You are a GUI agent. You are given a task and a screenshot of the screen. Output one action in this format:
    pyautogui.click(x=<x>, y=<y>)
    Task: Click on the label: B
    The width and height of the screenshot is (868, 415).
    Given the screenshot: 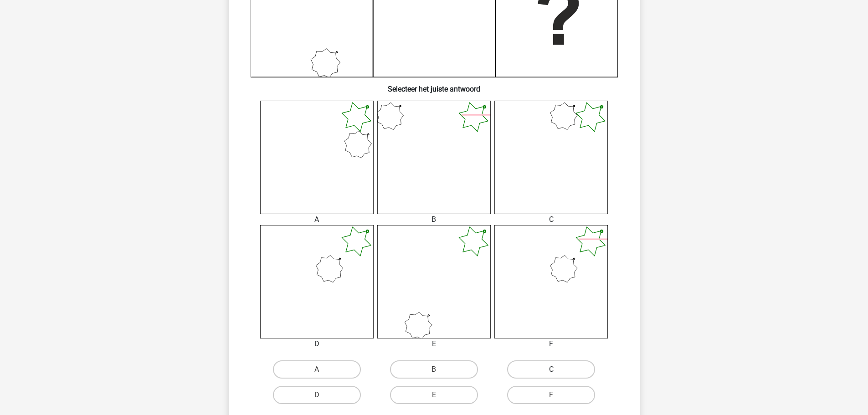 What is the action you would take?
    pyautogui.click(x=434, y=369)
    